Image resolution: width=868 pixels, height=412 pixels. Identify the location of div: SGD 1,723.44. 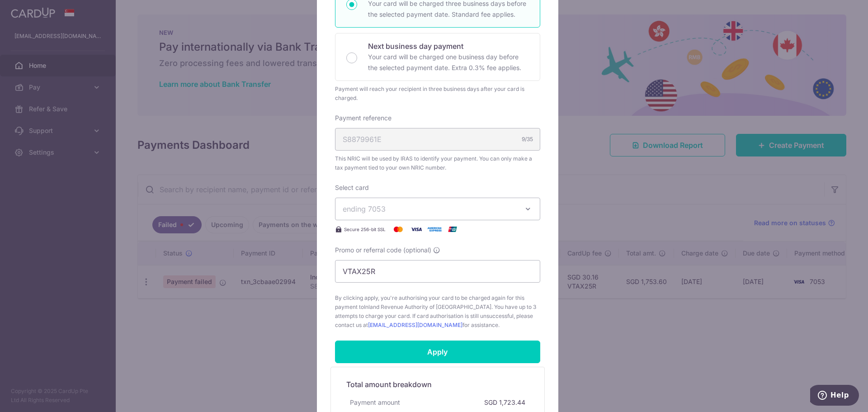
(504, 402).